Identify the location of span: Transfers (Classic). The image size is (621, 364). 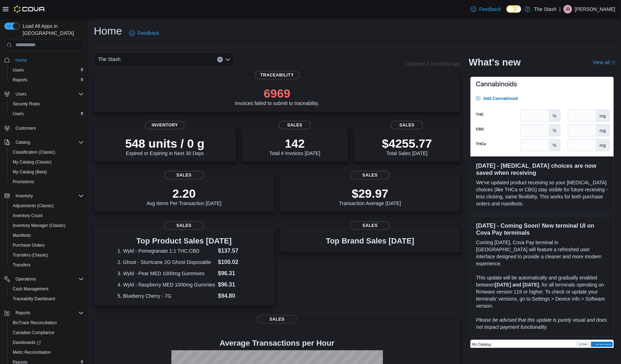
(30, 255).